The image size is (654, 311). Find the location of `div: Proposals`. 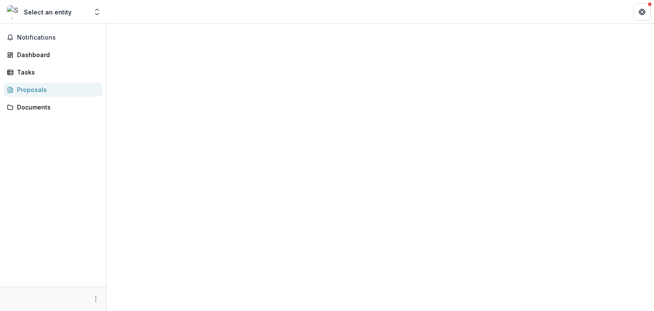

div: Proposals is located at coordinates (56, 89).